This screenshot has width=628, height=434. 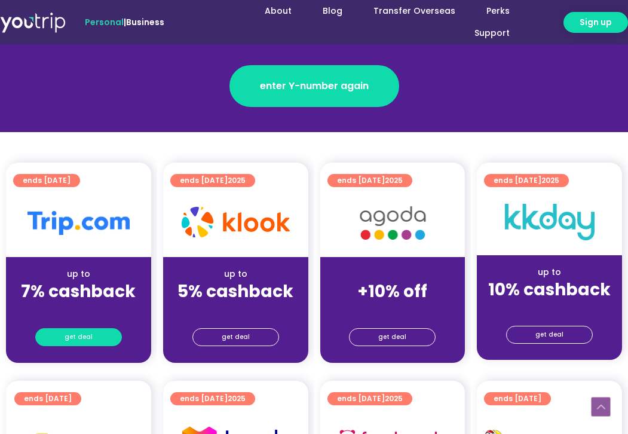 I want to click on strong: 7% cashback, so click(x=78, y=291).